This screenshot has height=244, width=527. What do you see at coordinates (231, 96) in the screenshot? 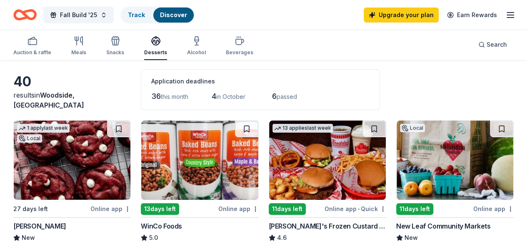
I see `span: in October` at bounding box center [231, 96].